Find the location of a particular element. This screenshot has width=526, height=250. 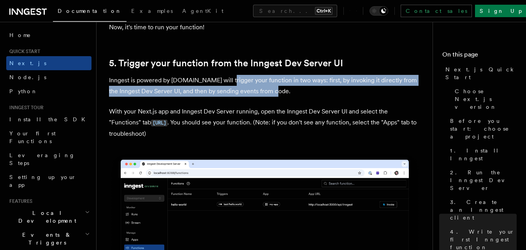

a: Your first Functions is located at coordinates (49, 137).